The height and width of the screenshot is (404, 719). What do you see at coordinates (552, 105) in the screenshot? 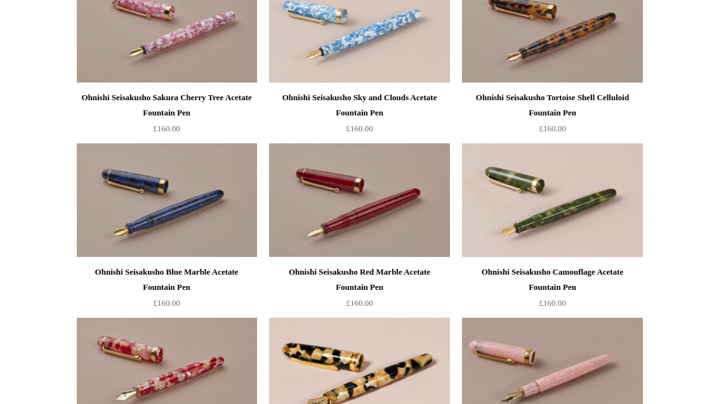
I see `div: Ohnishi Seisakusho Tortoise Shell Celluloid Fountain Pen` at bounding box center [552, 105].